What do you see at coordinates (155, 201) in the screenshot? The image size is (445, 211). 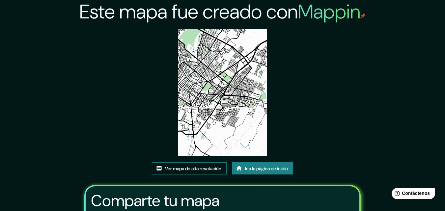 I see `font: Comparte tu mapa` at bounding box center [155, 201].